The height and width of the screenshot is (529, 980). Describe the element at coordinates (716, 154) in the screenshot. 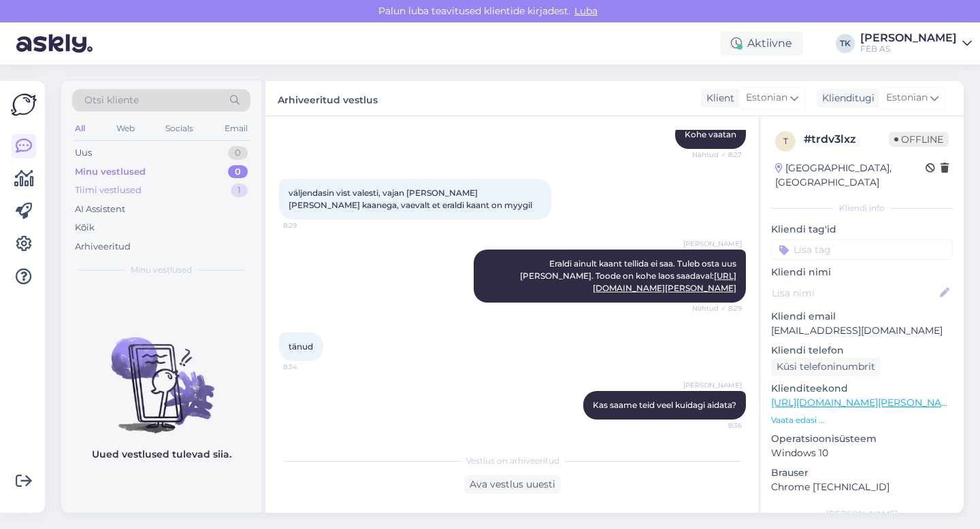

I see `span: Nähtud ✓ 8:27` at that location.